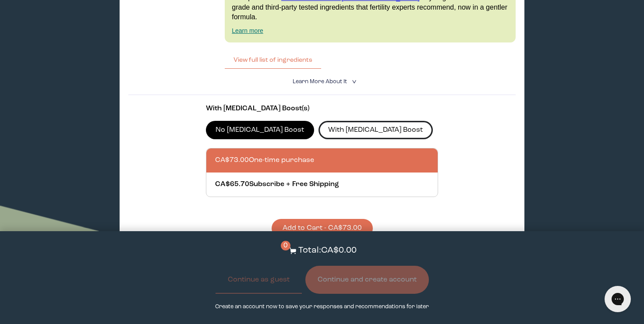 This screenshot has height=324, width=644. Describe the element at coordinates (322, 306) in the screenshot. I see `p: Create an account now to save your responses and recommendations for later` at that location.